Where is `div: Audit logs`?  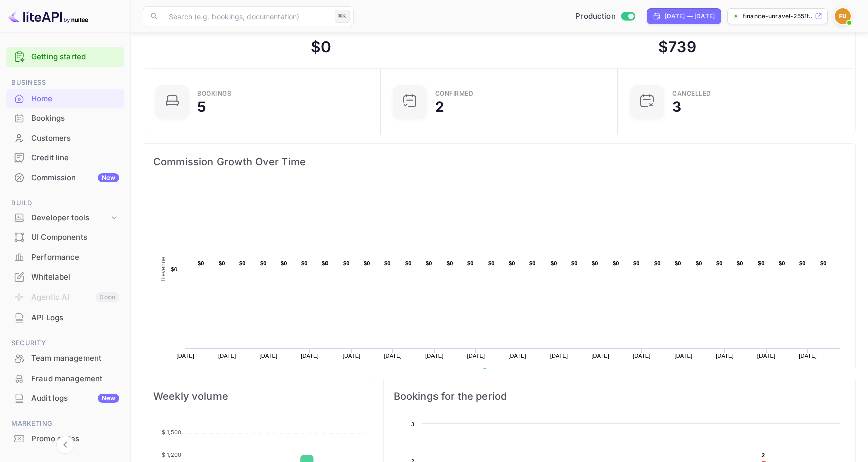
div: Audit logs is located at coordinates (75, 398).